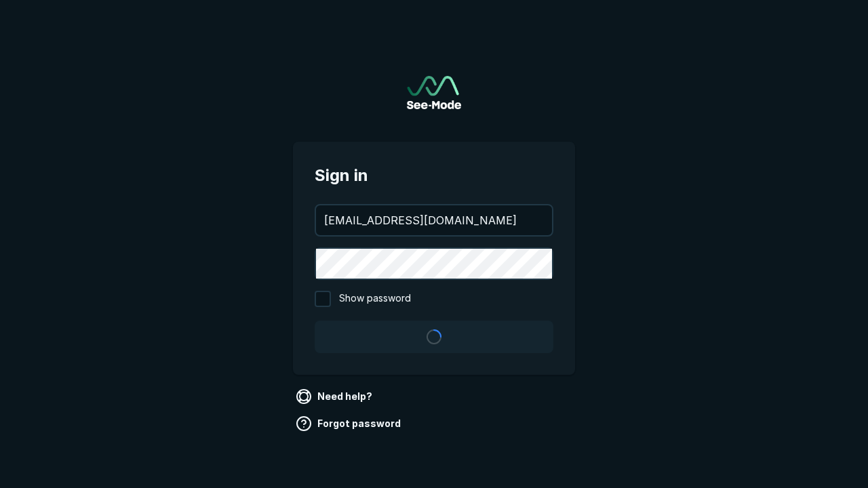 Image resolution: width=868 pixels, height=488 pixels. Describe the element at coordinates (434, 92) in the screenshot. I see `img: See-Mode Logo` at that location.